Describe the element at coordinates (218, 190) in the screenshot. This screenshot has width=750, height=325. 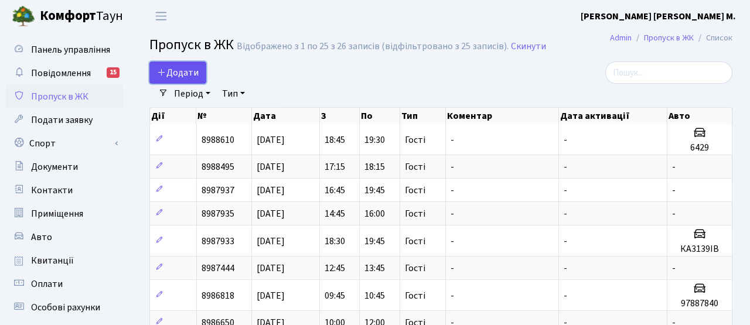
I see `span: 8987937` at that location.